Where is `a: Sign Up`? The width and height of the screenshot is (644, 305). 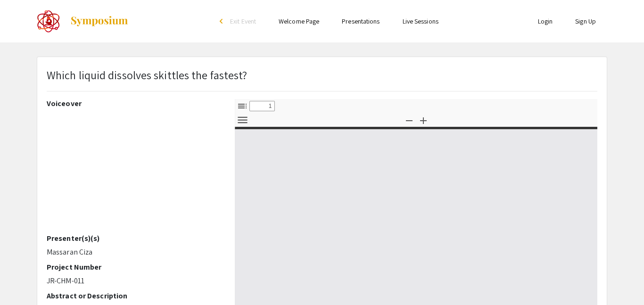
a: Sign Up is located at coordinates (586, 21).